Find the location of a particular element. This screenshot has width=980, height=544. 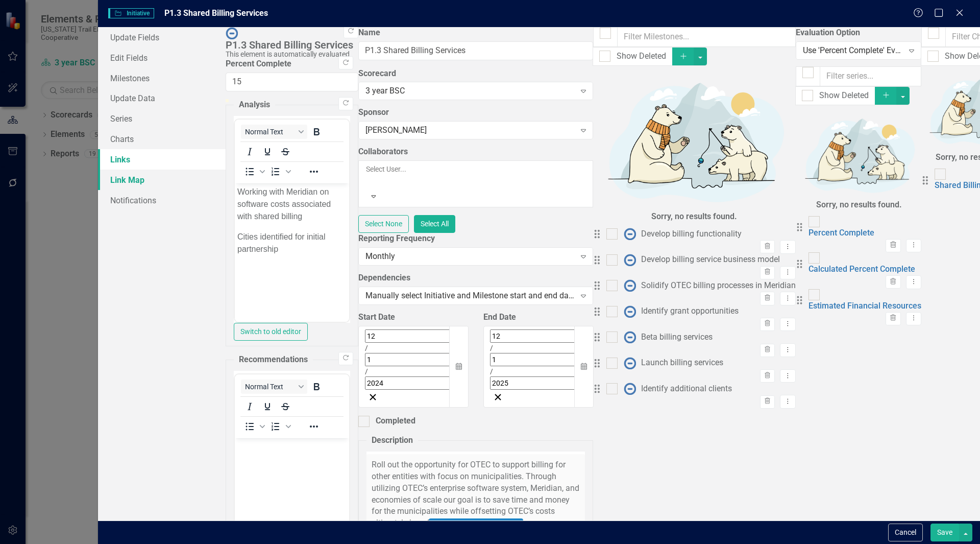

div: P1.3 Shared Billing Services is located at coordinates (289, 45).